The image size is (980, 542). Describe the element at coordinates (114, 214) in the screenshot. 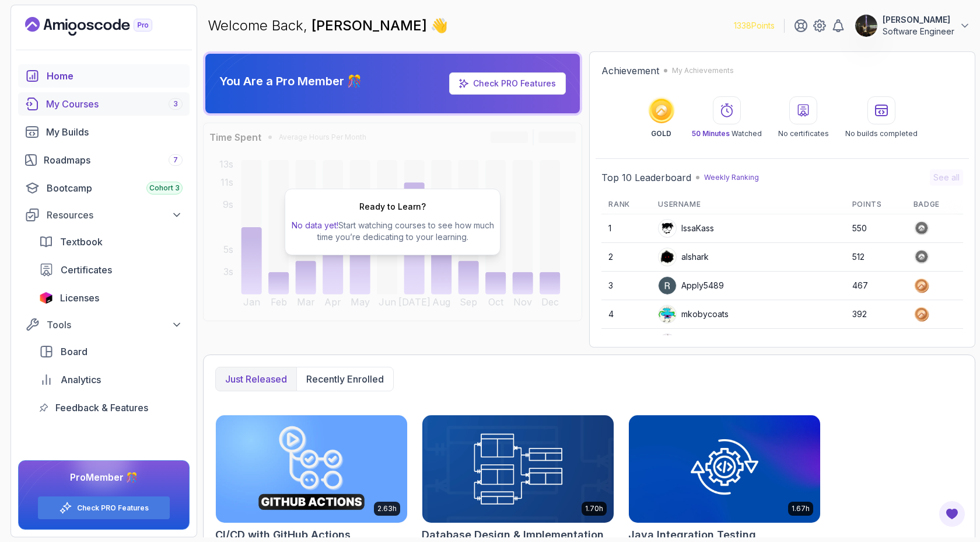

I see `div: Resources` at that location.